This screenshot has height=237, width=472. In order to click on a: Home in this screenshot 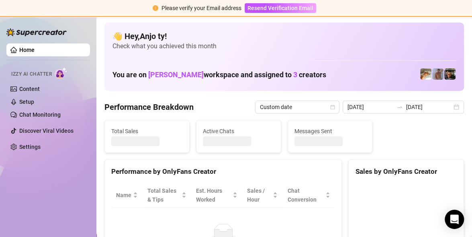, I will do `click(27, 50)`.